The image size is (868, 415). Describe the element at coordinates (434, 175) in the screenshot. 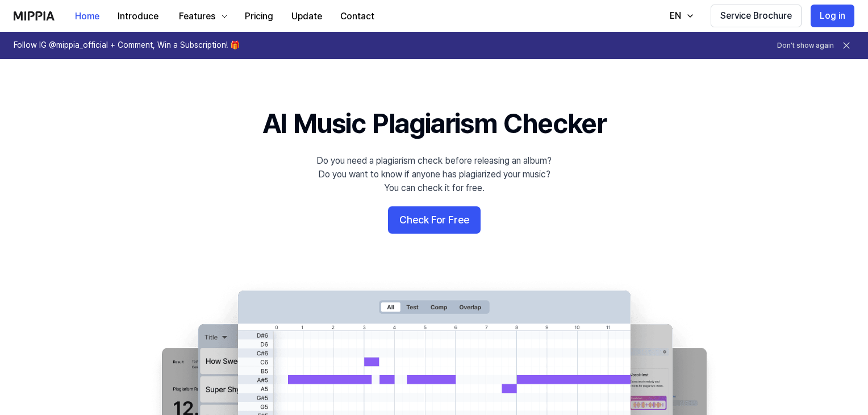

I see `div: Do you need a plagiarism check before releasing an album? Do you want to know if anyone has plagi...` at that location.